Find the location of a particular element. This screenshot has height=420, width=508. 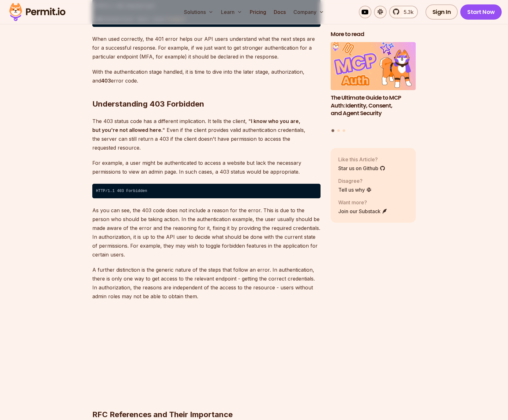

p: A further distinction is the generic nature of the steps that follow an error. In authentication,... is located at coordinates (206, 283).